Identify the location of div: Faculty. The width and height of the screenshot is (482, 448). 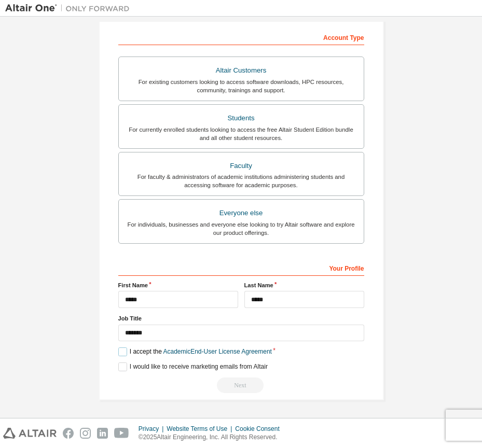
(241, 166).